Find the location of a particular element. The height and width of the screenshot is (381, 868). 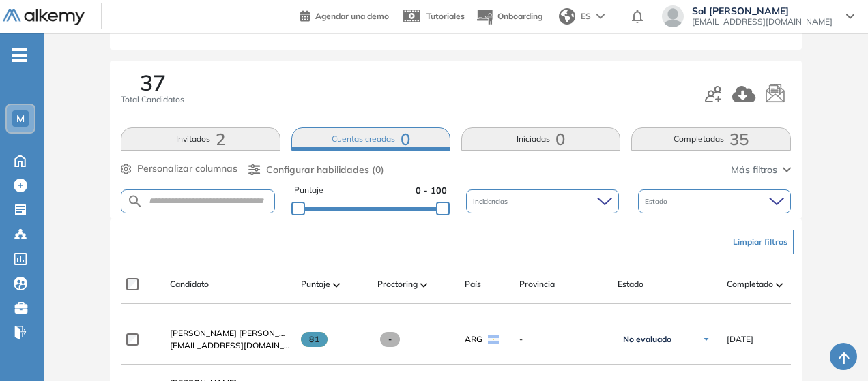

span: Candidato is located at coordinates (189, 284).